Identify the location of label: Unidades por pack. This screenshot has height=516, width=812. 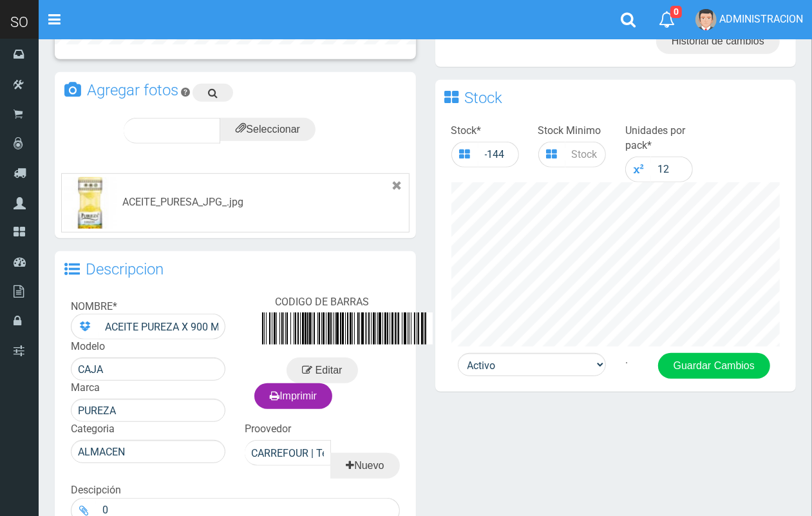
(658, 139).